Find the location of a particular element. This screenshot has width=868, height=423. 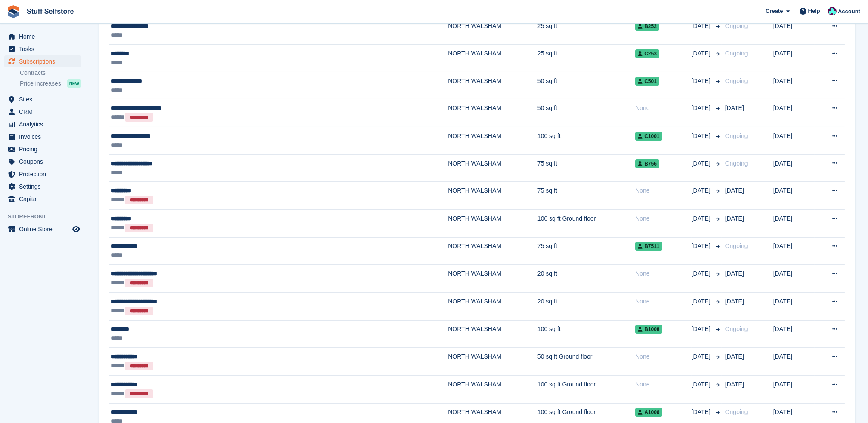

img: stora-icon-8386f47178a22dfd0bd8f6a31ec36ba5ce8667c1dd55bd0f319d3a0aa187defe.svg is located at coordinates (13, 11).